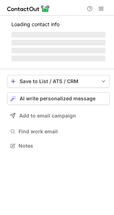  I want to click on button: Find work email, so click(59, 131).